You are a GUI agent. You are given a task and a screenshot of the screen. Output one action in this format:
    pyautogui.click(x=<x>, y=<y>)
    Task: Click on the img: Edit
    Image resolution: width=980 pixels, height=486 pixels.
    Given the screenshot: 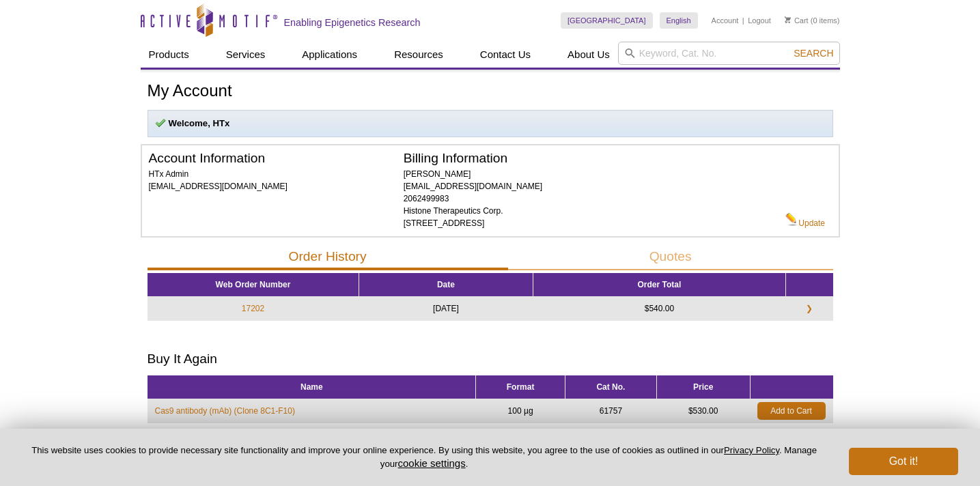 What is the action you would take?
    pyautogui.click(x=792, y=219)
    